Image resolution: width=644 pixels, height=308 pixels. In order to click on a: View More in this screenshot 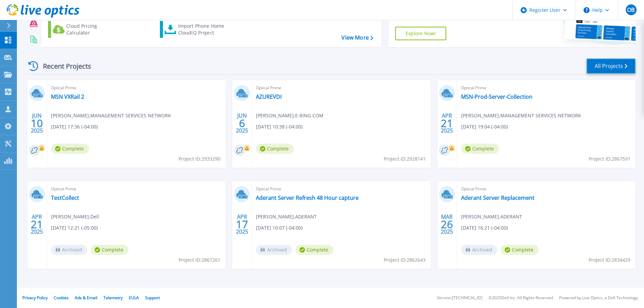, I will do `click(357, 38)`.